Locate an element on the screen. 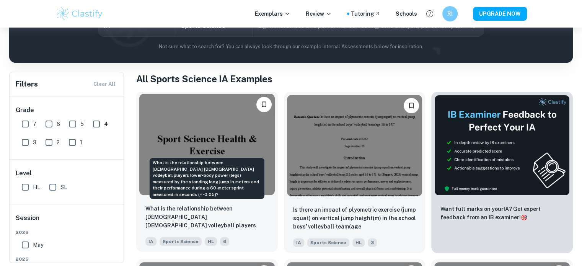 Image resolution: width=582 pixels, height=266 pixels. img: Thumbnail is located at coordinates (502, 145).